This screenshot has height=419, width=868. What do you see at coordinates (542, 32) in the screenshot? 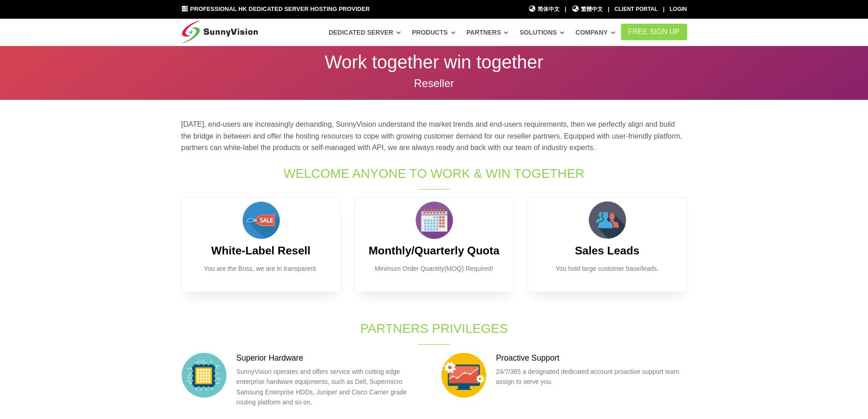
I see `a: Solutions` at bounding box center [542, 32].